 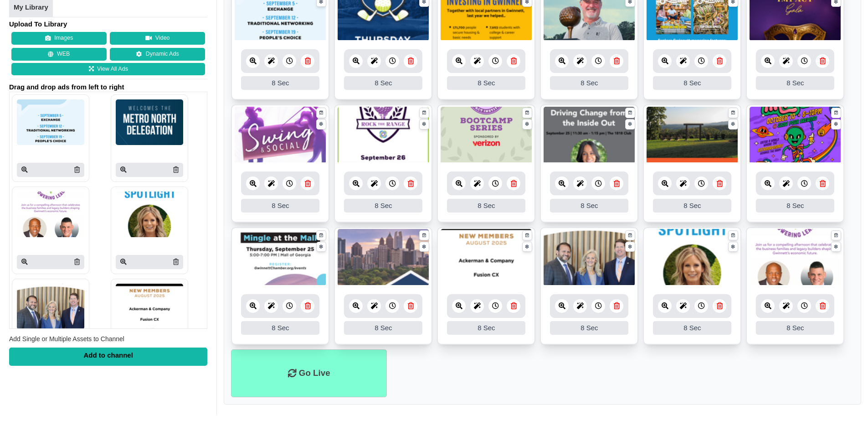 I want to click on button: WEB, so click(x=59, y=54).